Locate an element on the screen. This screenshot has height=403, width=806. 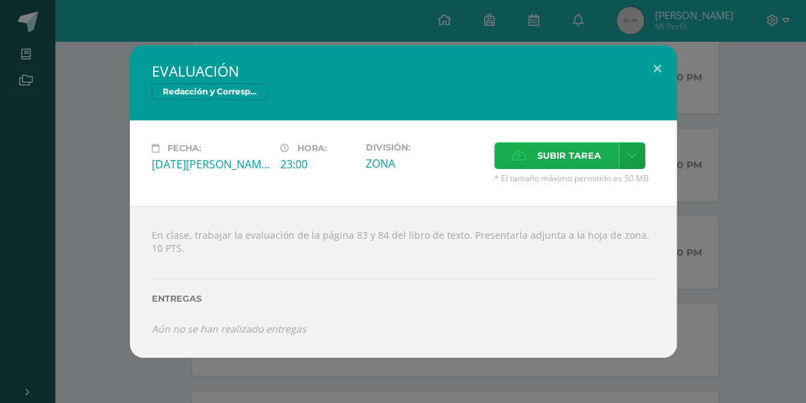
span: Fecha: is located at coordinates (184, 148).